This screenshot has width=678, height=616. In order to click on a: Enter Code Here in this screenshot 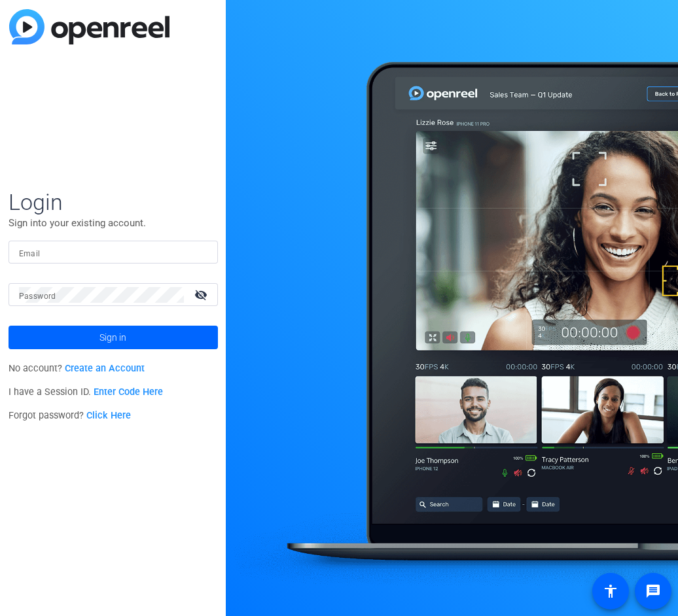, I will do `click(129, 392)`.